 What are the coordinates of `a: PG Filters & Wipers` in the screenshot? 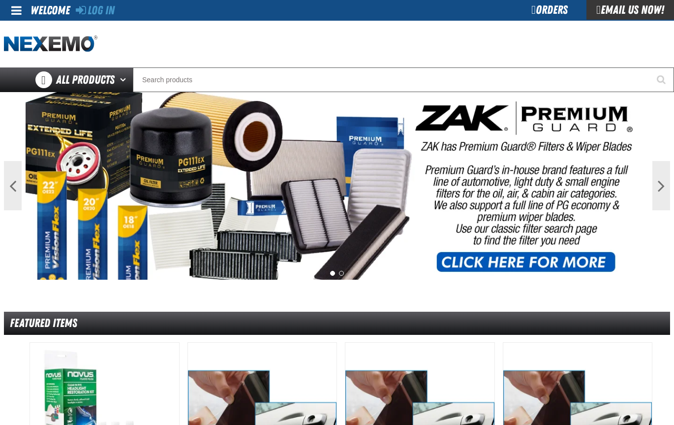 It's located at (337, 186).